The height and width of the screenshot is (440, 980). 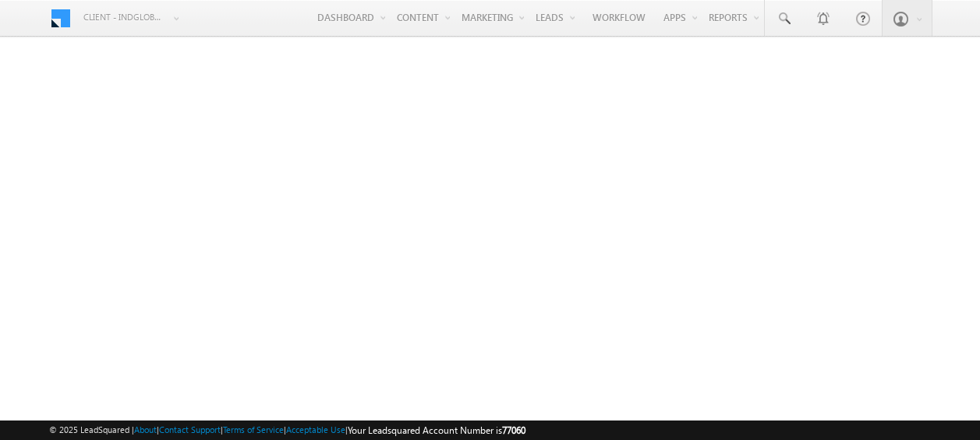 I want to click on span: © 2025 LeadSquared | | | | |, so click(x=287, y=430).